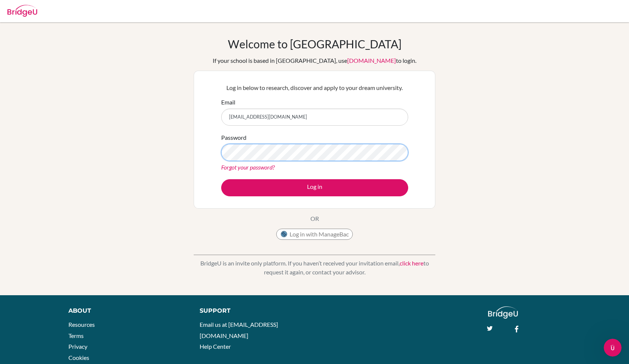 The width and height of the screenshot is (629, 364). Describe the element at coordinates (126, 311) in the screenshot. I see `div: About` at that location.